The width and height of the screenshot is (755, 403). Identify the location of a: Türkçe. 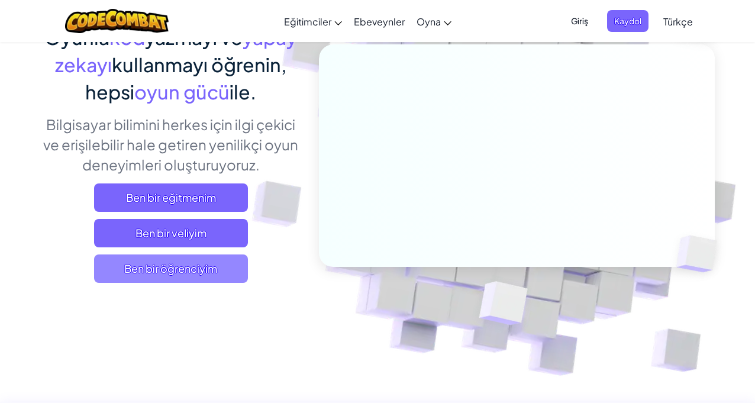
(678, 21).